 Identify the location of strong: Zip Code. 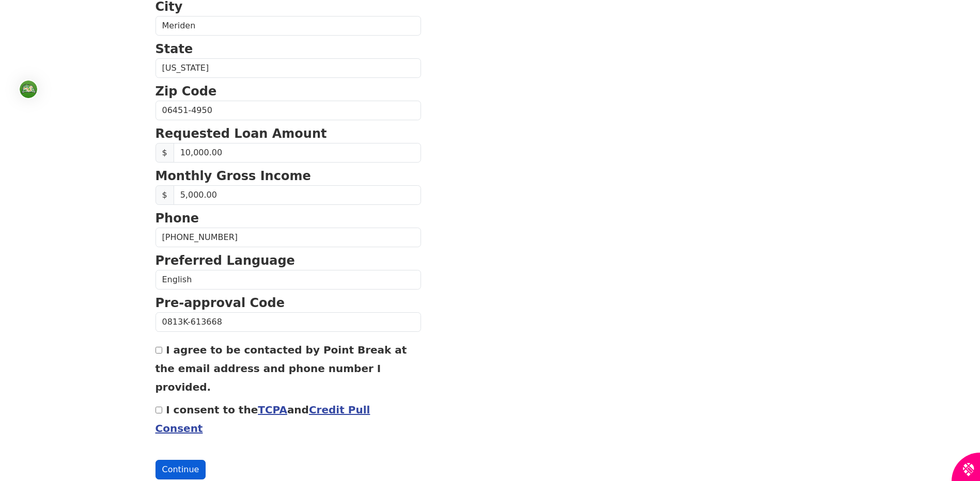
(186, 92).